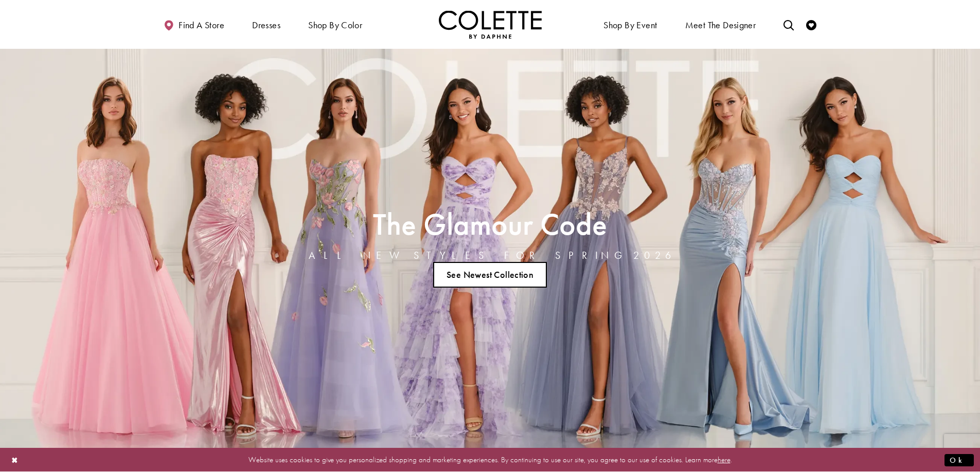  Describe the element at coordinates (490, 224) in the screenshot. I see `h2: The Glamour Code` at that location.